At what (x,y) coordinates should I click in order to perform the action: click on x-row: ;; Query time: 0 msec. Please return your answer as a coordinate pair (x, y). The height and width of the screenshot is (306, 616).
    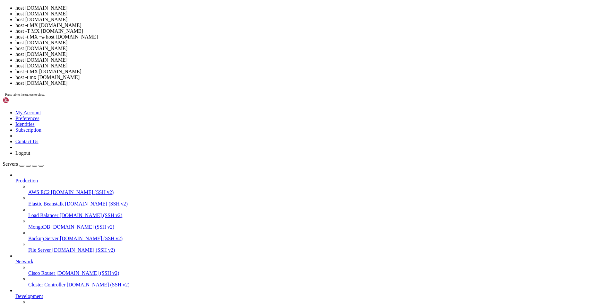
    Looking at the image, I should click on (268, 169).